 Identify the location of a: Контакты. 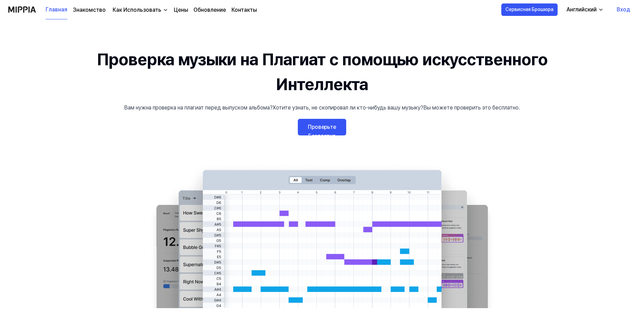
(244, 10).